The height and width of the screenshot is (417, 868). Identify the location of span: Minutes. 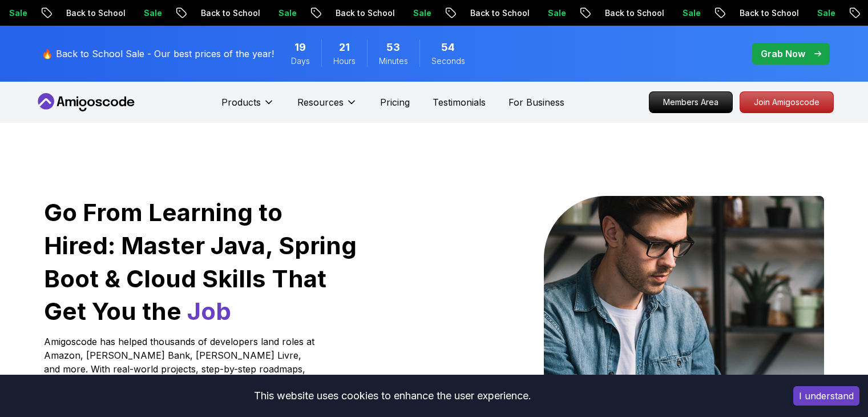
(393, 61).